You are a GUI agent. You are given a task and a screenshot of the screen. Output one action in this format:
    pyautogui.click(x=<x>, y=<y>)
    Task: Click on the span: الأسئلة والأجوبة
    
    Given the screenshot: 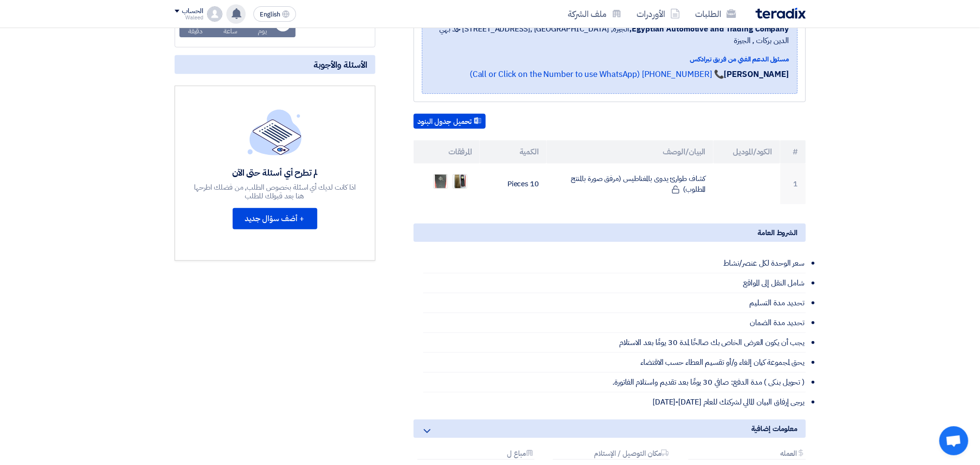 What is the action you would take?
    pyautogui.click(x=341, y=64)
    